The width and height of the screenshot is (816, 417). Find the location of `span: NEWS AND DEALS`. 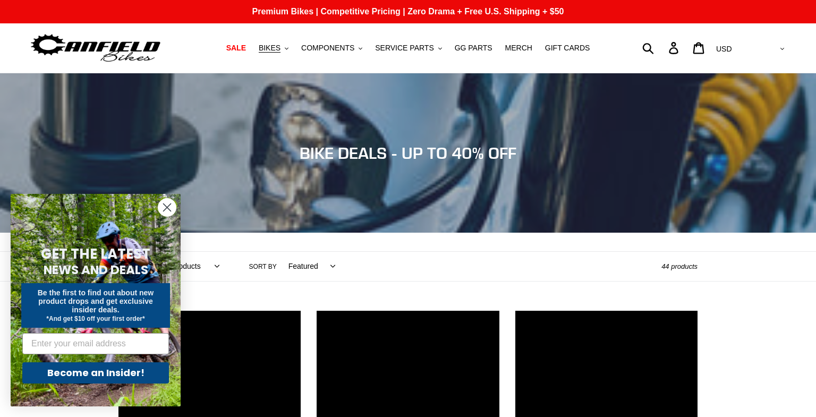

span: NEWS AND DEALS is located at coordinates (96, 270).